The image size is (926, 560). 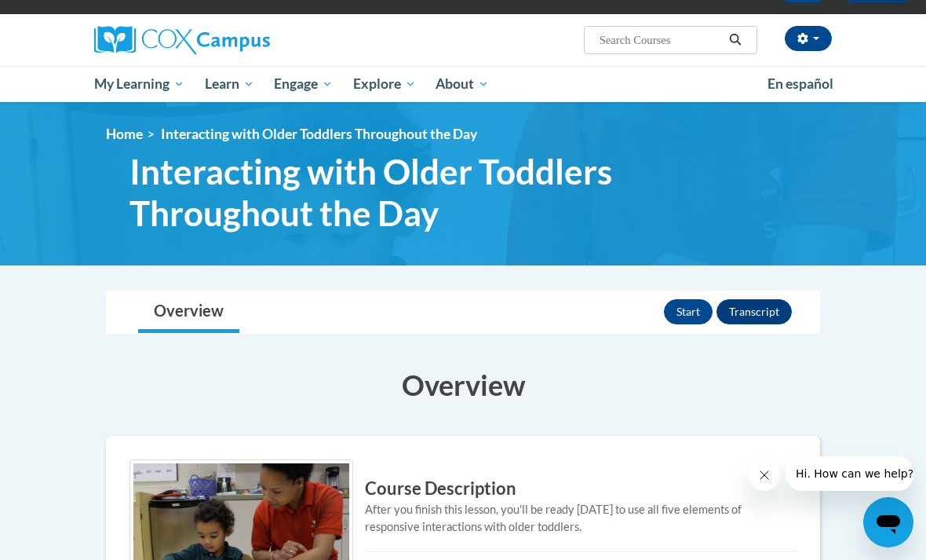 I want to click on a: Cox Campus, so click(x=209, y=40).